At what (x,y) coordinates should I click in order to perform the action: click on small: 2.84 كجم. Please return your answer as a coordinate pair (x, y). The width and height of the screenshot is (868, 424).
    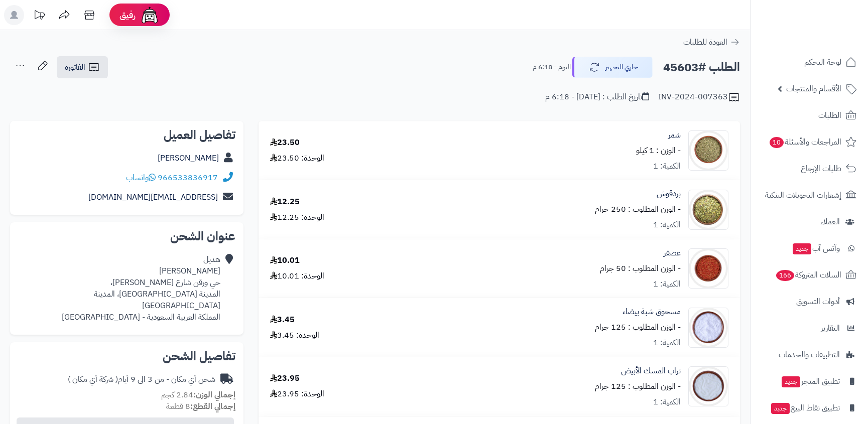
    Looking at the image, I should click on (198, 395).